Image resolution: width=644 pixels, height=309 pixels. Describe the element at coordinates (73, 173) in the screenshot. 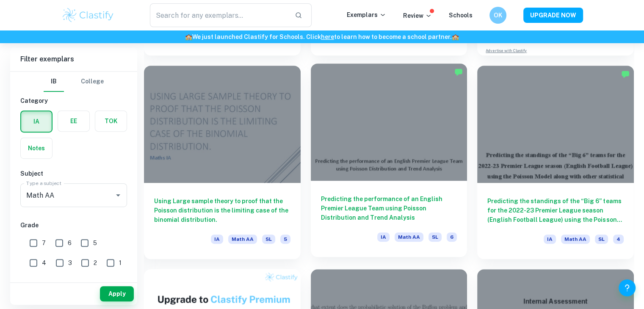

I see `h6: Subject` at that location.